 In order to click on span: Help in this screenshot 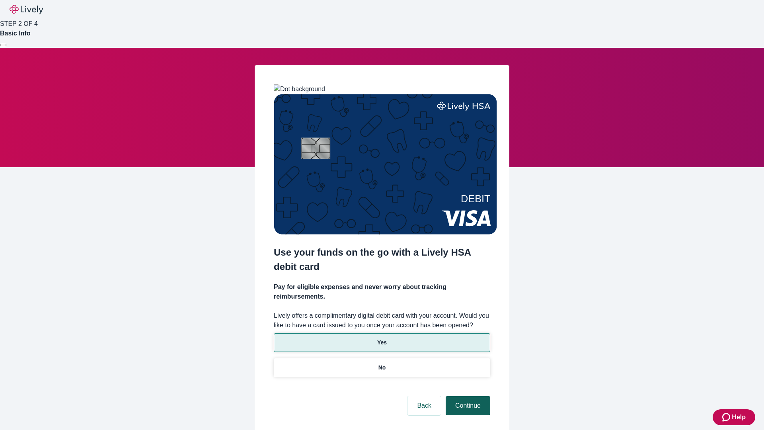, I will do `click(739, 417)`.